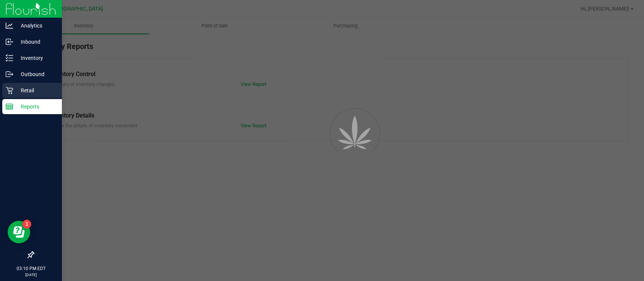 This screenshot has width=644, height=281. Describe the element at coordinates (36, 91) in the screenshot. I see `p: Retail` at that location.